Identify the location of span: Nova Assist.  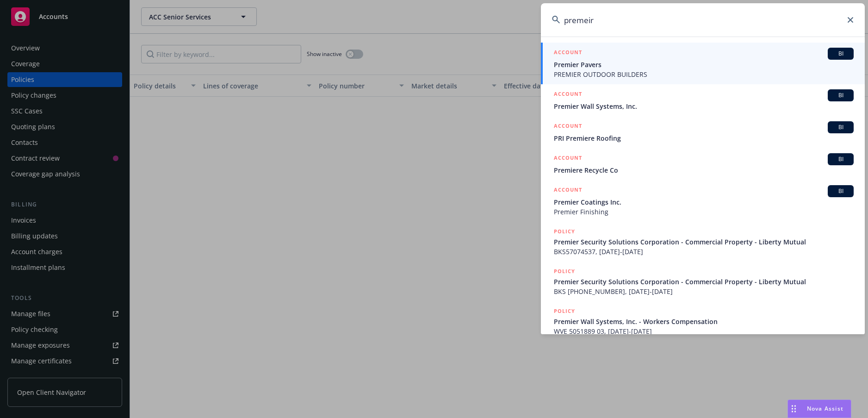
(825, 408).